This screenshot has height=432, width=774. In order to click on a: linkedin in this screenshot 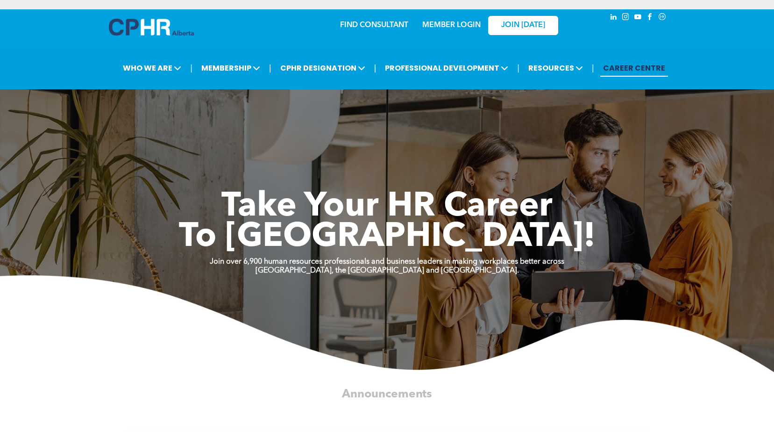, I will do `click(614, 18)`.